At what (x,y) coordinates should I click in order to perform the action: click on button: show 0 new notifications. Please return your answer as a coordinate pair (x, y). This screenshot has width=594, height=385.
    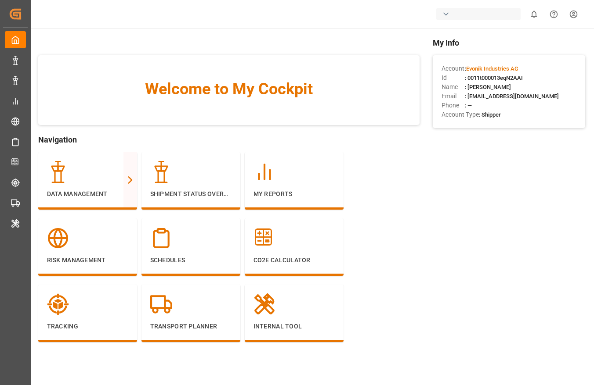
    Looking at the image, I should click on (533, 14).